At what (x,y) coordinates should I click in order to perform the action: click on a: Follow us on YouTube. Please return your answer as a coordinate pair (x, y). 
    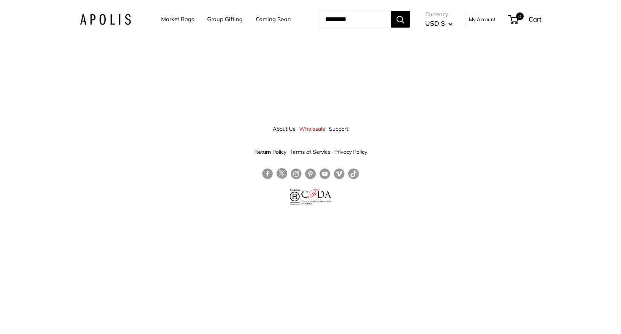
    Looking at the image, I should click on (325, 173).